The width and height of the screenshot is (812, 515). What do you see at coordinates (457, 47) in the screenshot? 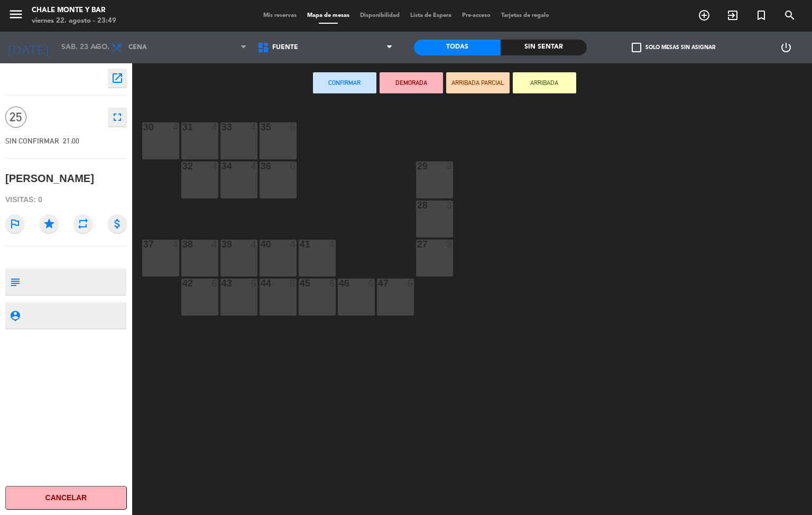
I see `div: Todas` at bounding box center [457, 47].